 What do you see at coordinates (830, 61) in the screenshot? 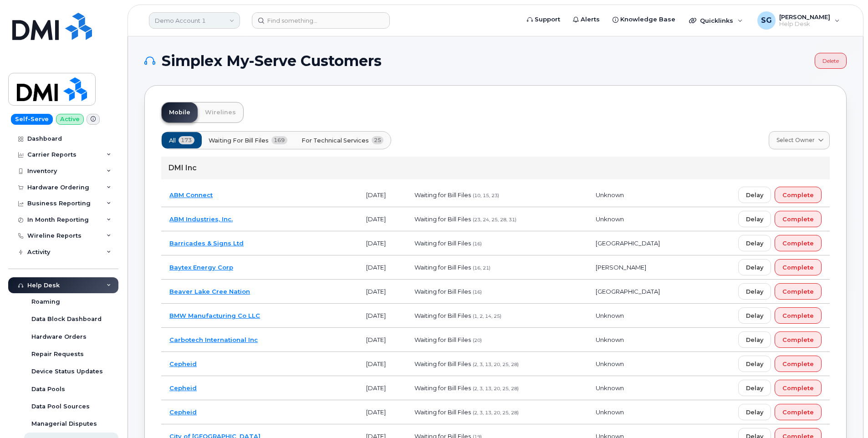
I see `a: Delete` at bounding box center [830, 61].